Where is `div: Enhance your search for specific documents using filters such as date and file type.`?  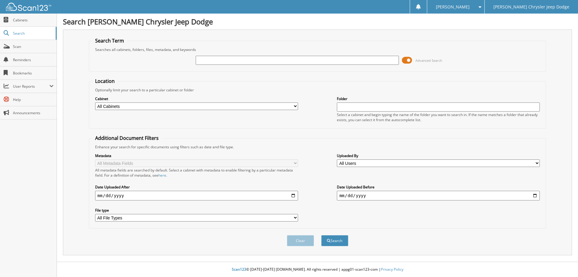
div: Enhance your search for specific documents using filters such as date and file type. is located at coordinates (318, 147).